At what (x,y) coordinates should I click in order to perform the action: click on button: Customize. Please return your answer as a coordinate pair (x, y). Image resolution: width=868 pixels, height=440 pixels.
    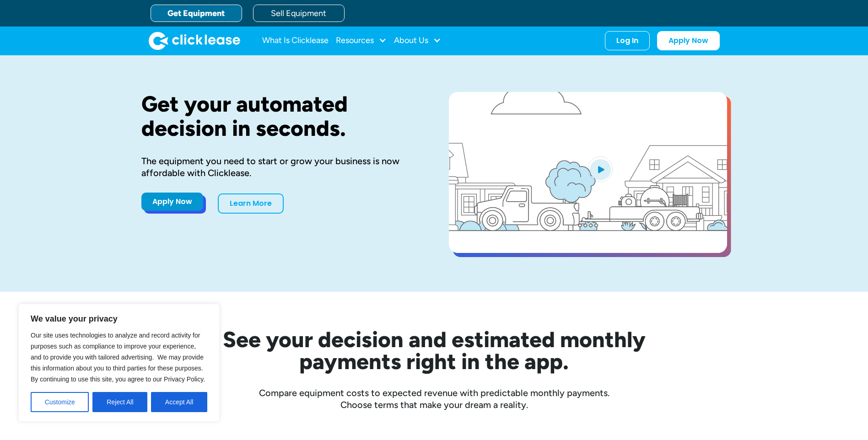
    Looking at the image, I should click on (59, 402).